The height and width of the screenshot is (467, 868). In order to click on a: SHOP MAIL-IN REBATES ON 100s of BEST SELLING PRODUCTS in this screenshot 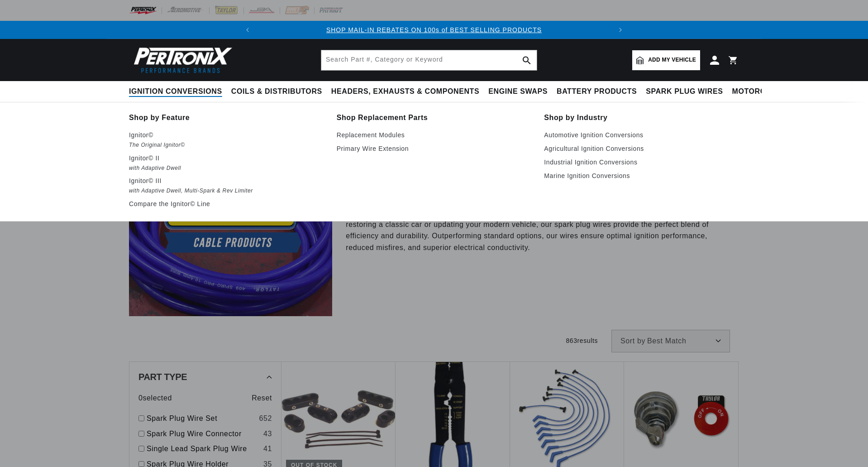, I will do `click(434, 30)`.